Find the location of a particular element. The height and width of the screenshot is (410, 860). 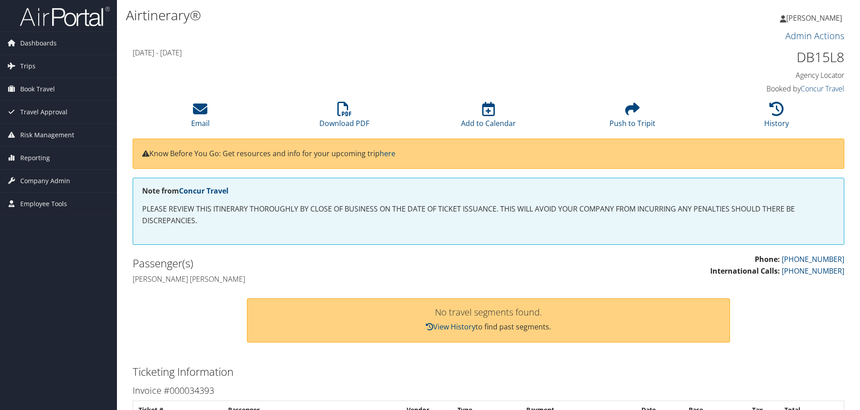

span: Risk Management is located at coordinates (47, 135).